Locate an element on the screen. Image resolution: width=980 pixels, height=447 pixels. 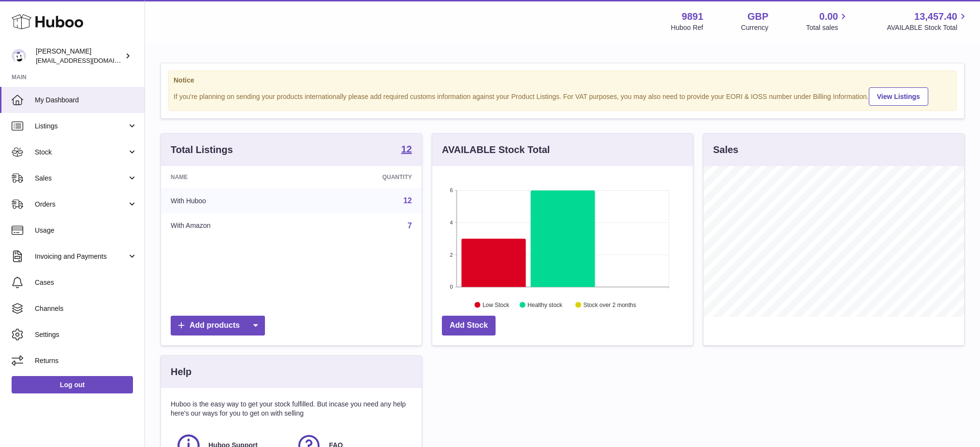
span: 13,457.40 is located at coordinates (936, 16).